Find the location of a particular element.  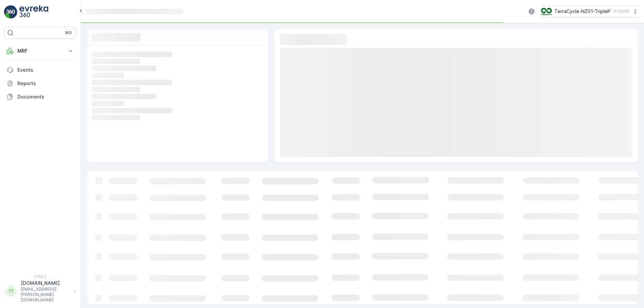

p: Reports is located at coordinates (46, 84).